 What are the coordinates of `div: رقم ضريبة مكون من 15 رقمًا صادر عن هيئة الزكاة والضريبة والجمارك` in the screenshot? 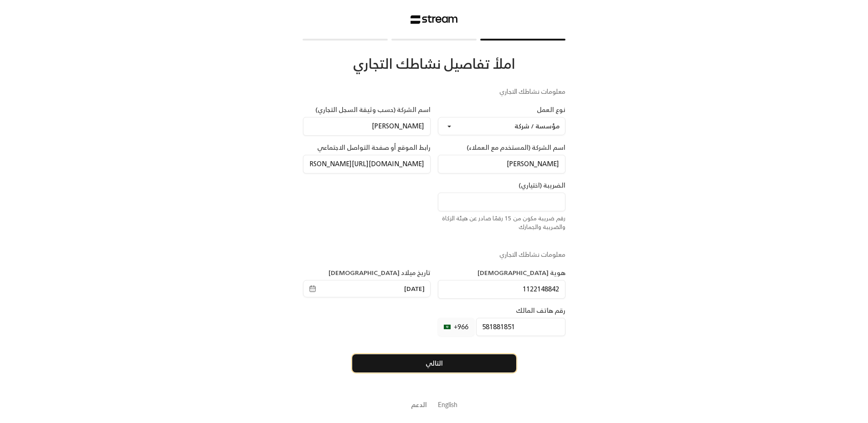 It's located at (502, 223).